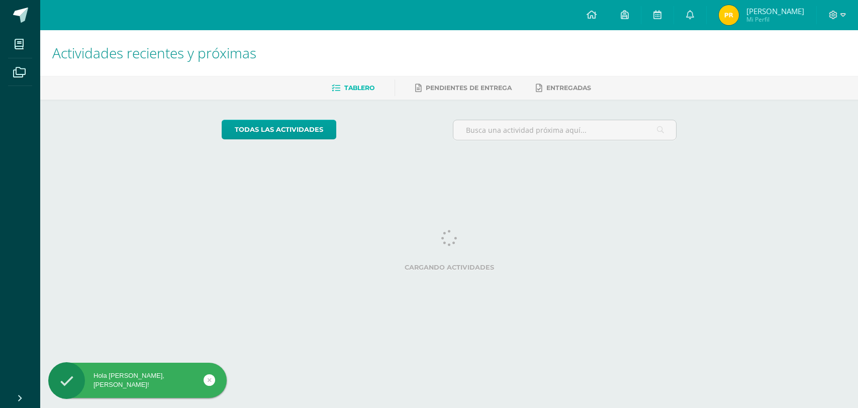 This screenshot has width=858, height=408. I want to click on a: todas las Actividades, so click(279, 129).